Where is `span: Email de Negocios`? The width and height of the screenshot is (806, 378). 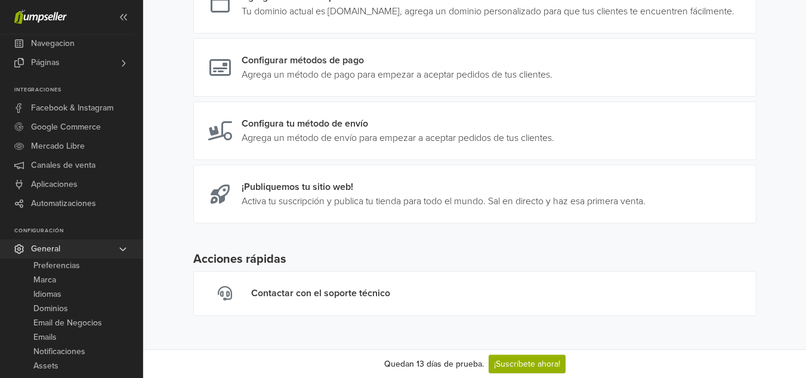
span: Email de Negocios is located at coordinates (67, 323).